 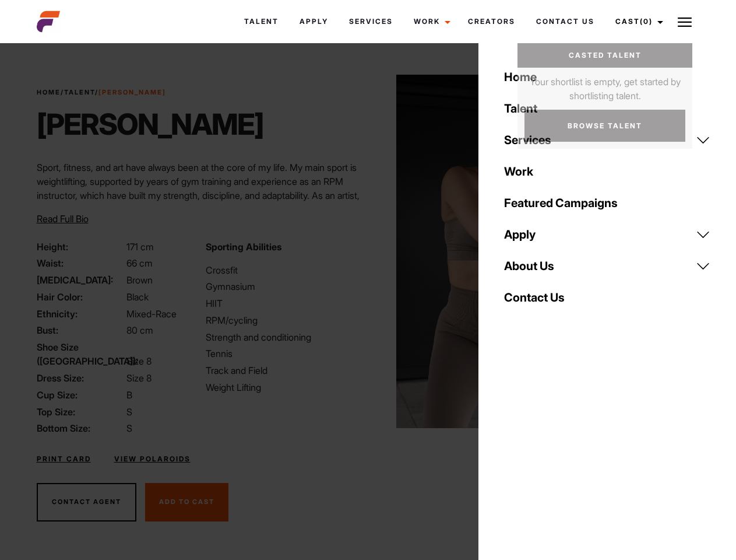 I want to click on span: Bottom Size:, so click(x=80, y=428).